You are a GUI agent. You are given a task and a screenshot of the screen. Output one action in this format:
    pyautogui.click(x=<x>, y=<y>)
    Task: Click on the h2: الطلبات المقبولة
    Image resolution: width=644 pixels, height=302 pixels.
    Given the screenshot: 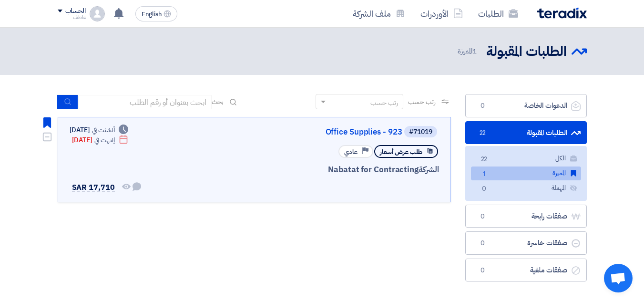 What is the action you would take?
    pyautogui.click(x=527, y=52)
    